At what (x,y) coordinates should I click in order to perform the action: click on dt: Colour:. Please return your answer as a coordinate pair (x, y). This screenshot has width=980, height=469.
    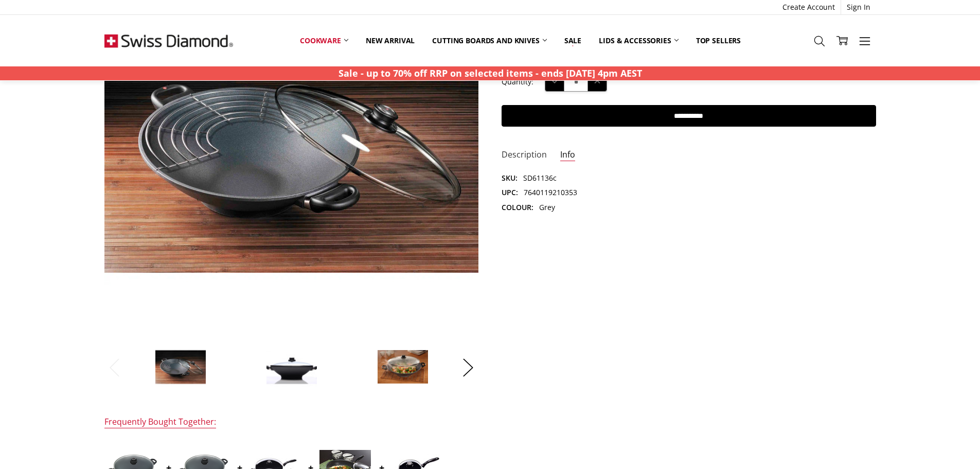
    Looking at the image, I should click on (518, 208).